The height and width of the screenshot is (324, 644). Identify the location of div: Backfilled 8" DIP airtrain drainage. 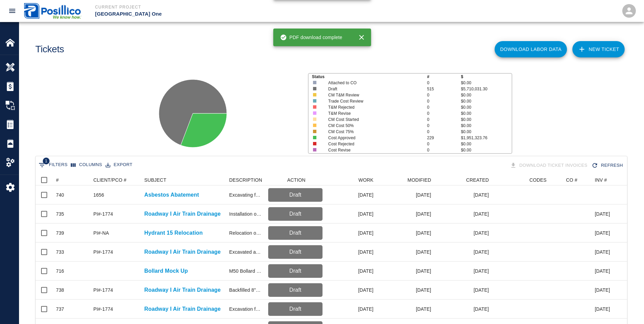
(245, 290).